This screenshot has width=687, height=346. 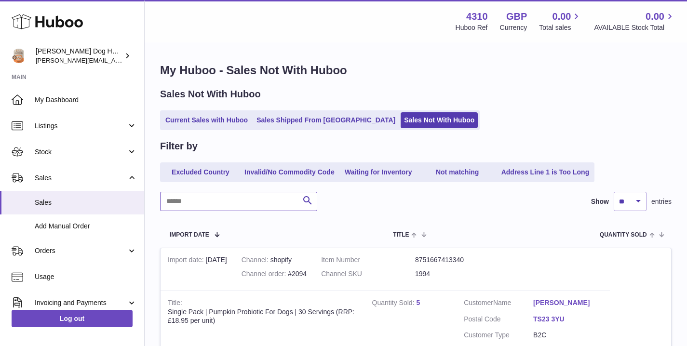 I want to click on span: Total sales, so click(x=560, y=27).